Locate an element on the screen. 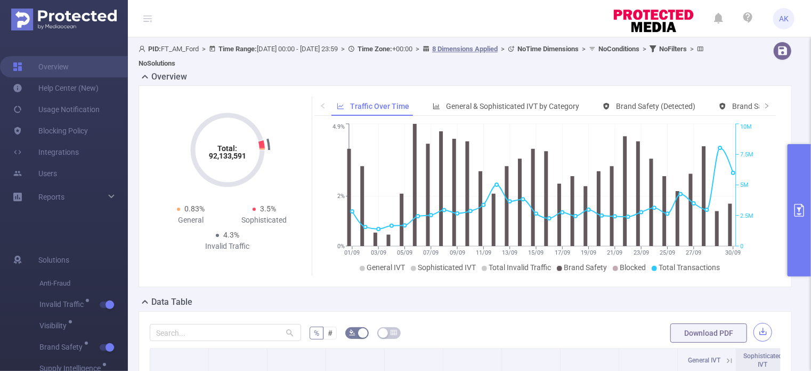  tspan: 5M is located at coordinates (745, 185).